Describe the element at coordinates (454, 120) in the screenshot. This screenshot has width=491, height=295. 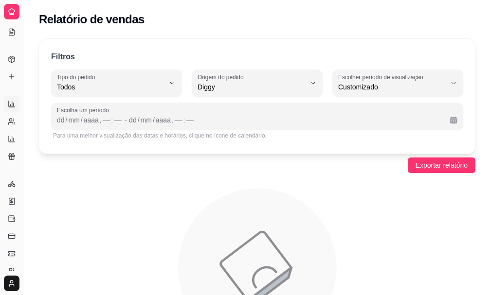
I see `button: Calendário` at that location.